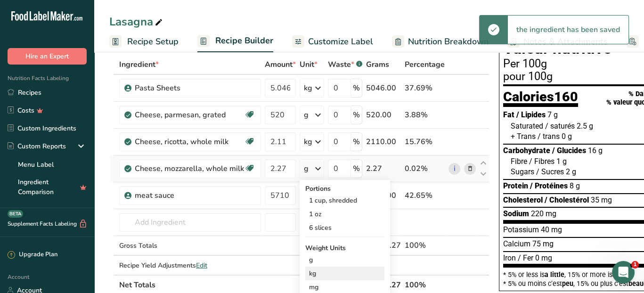 This screenshot has width=644, height=293. I want to click on div: Portions, so click(345, 189).